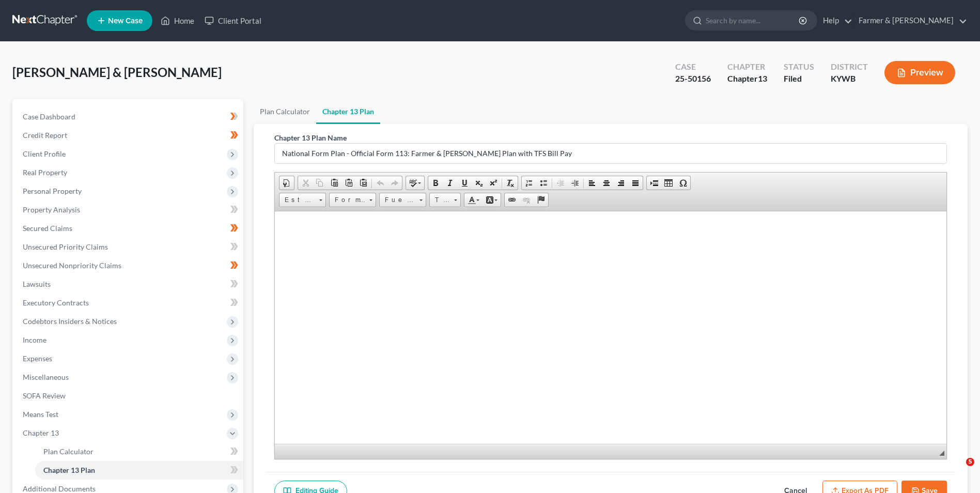 This screenshot has height=493, width=980. I want to click on a: Eliminar Formato, so click(511, 183).